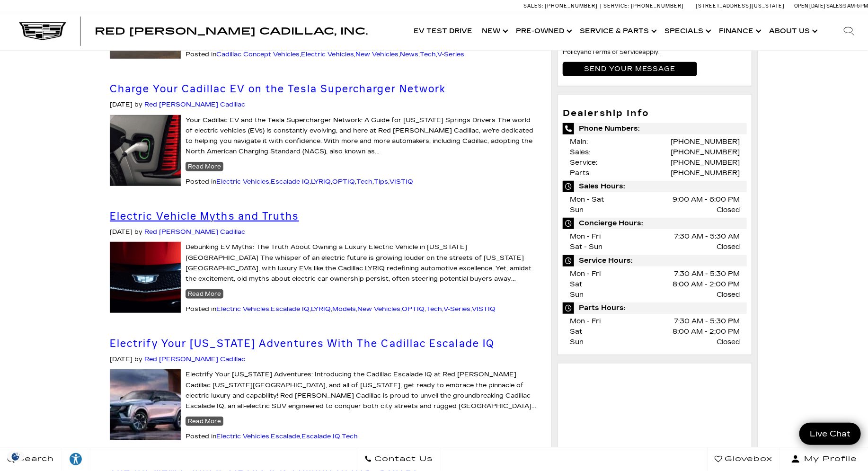 The width and height of the screenshot is (868, 471). I want to click on section: Click to Open Cookie Consent Modal, so click(15, 456).